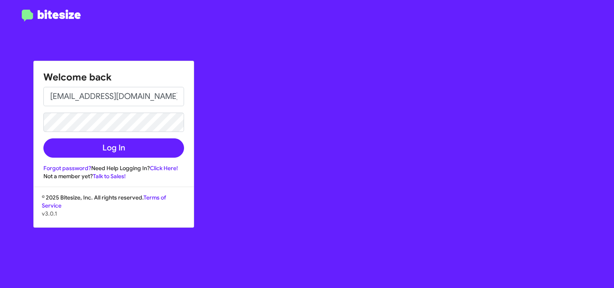  Describe the element at coordinates (164, 168) in the screenshot. I see `a: Click Here!` at that location.